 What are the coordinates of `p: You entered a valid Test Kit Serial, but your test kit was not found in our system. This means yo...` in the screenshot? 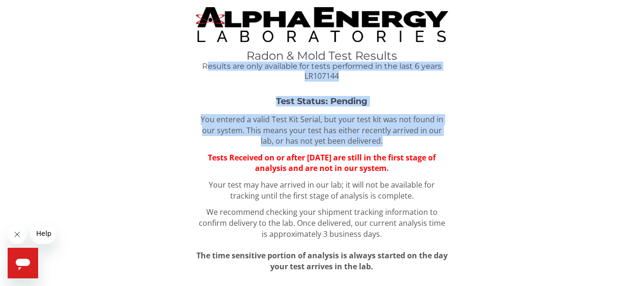 It's located at (322, 130).